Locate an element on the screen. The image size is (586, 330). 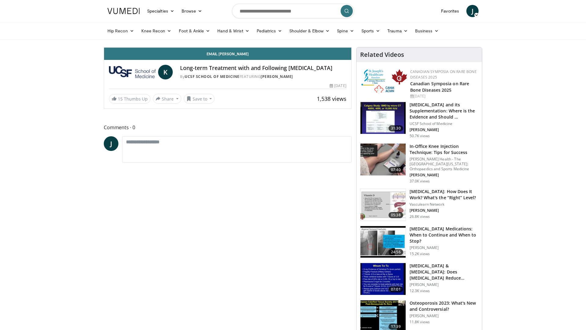
h3: In-Office Knee Injection Technique: Tips for Success is located at coordinates (444, 149).